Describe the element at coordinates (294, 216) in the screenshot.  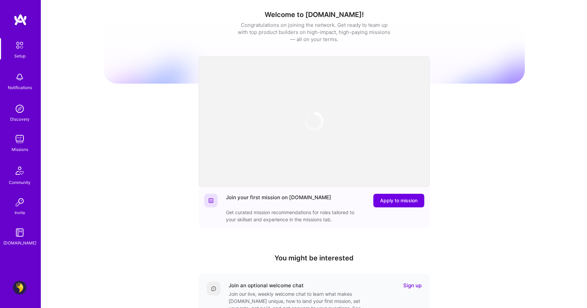
I see `div: Get curated mission recommendations for roles tailored to your skillset and experience in the mis...` at that location.